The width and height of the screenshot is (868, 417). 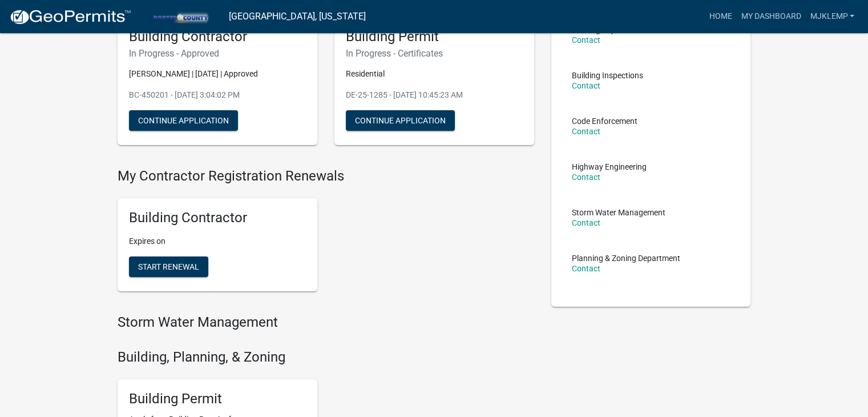 I want to click on p: Planning & Zoning Department, so click(x=626, y=258).